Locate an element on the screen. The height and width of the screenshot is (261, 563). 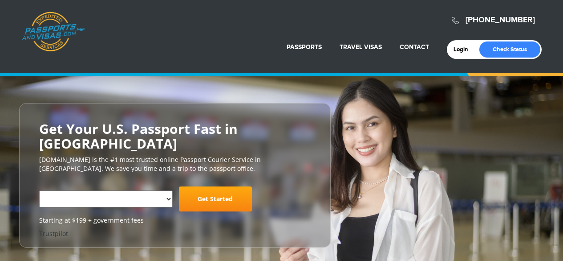
a: Login is located at coordinates (464, 49).